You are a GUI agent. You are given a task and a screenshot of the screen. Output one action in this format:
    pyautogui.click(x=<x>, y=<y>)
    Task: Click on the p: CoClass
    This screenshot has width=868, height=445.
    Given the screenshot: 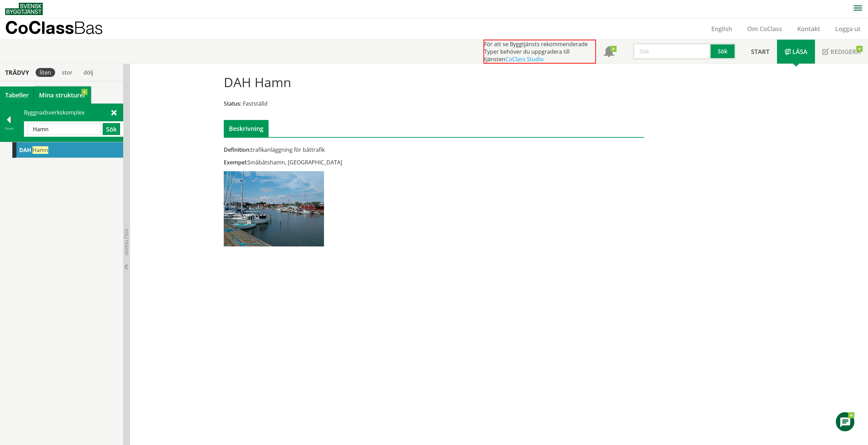 What is the action you would take?
    pyautogui.click(x=54, y=27)
    